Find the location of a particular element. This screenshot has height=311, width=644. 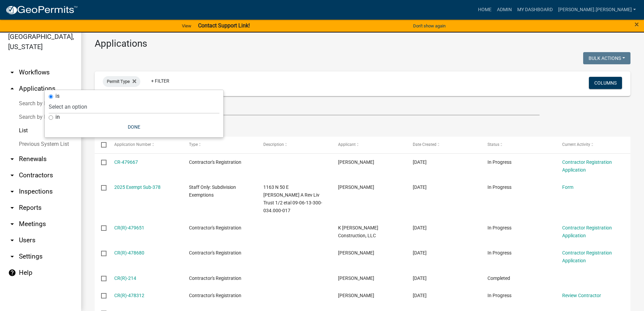

button: Close is located at coordinates (636, 24).